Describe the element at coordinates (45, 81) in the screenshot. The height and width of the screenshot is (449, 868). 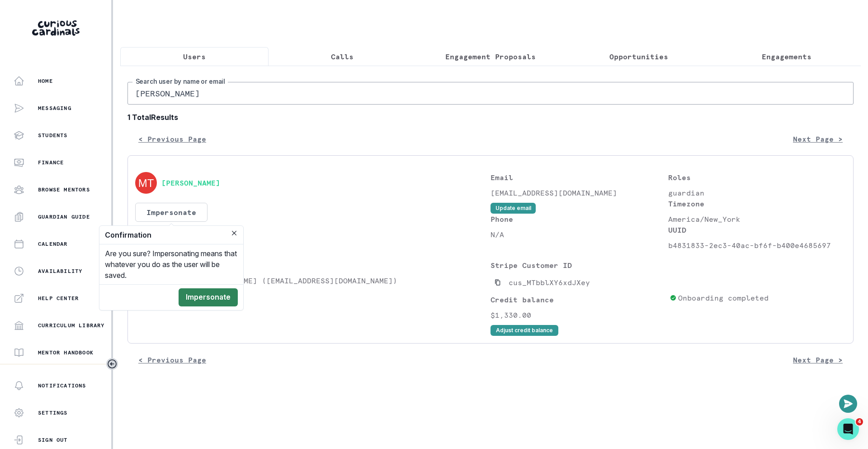
I see `p: Home` at that location.